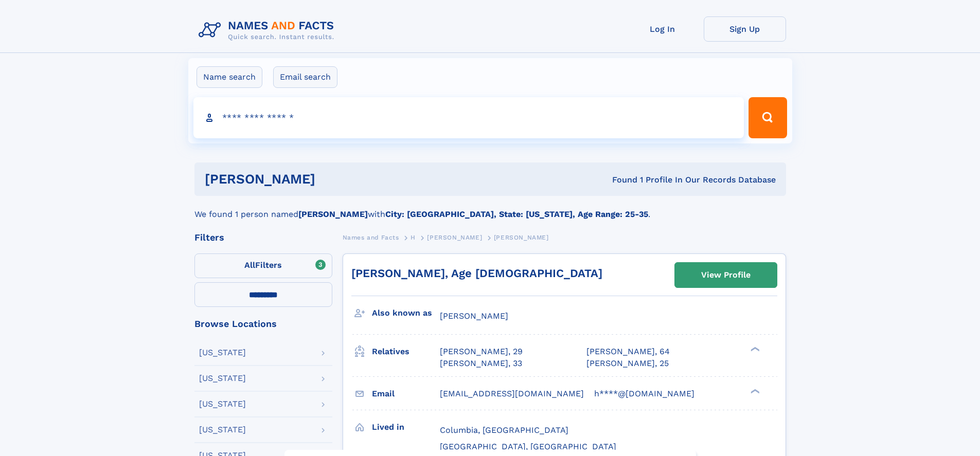  I want to click on span: All, so click(249, 265).